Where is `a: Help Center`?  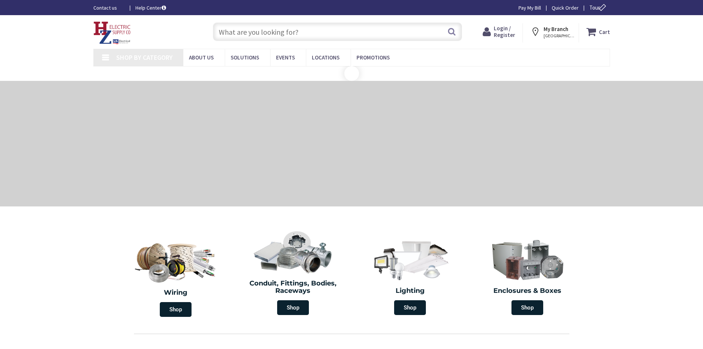
a: Help Center is located at coordinates (151, 8).